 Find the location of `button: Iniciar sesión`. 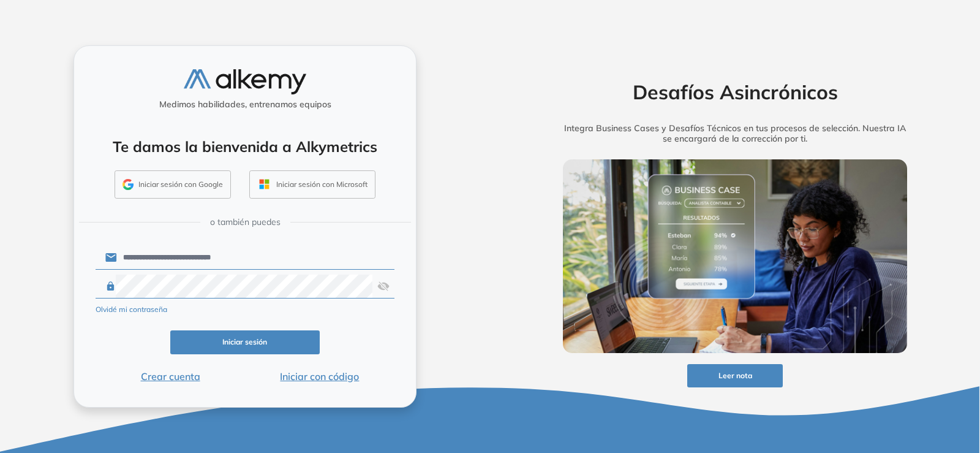

button: Iniciar sesión is located at coordinates (245, 342).